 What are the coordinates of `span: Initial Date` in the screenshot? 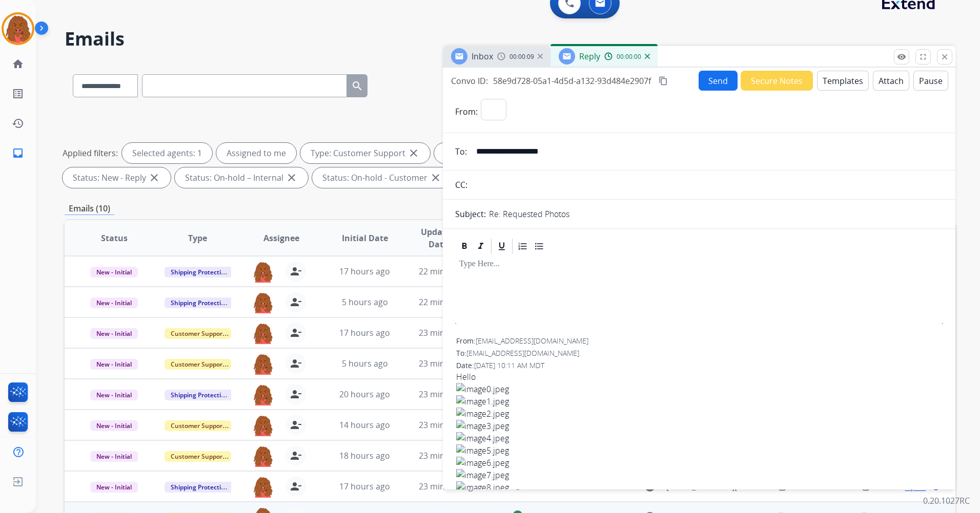 It's located at (365, 238).